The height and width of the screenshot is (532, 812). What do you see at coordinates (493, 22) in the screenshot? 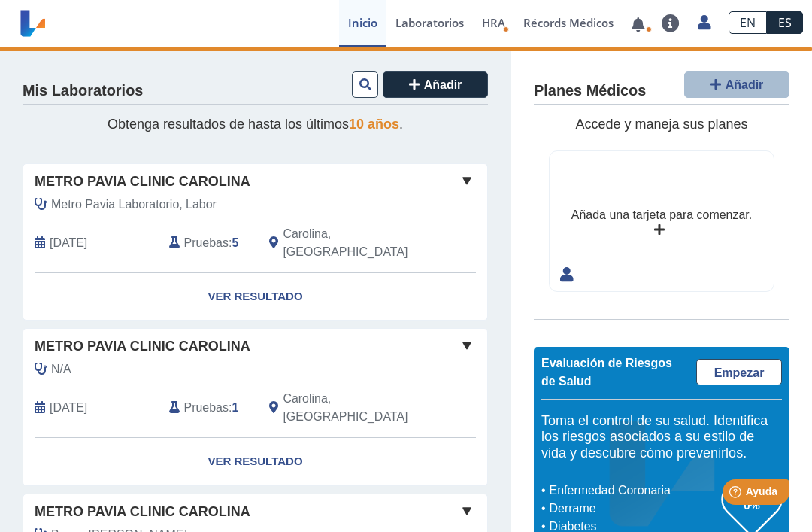
I see `span: HRA` at bounding box center [493, 22].